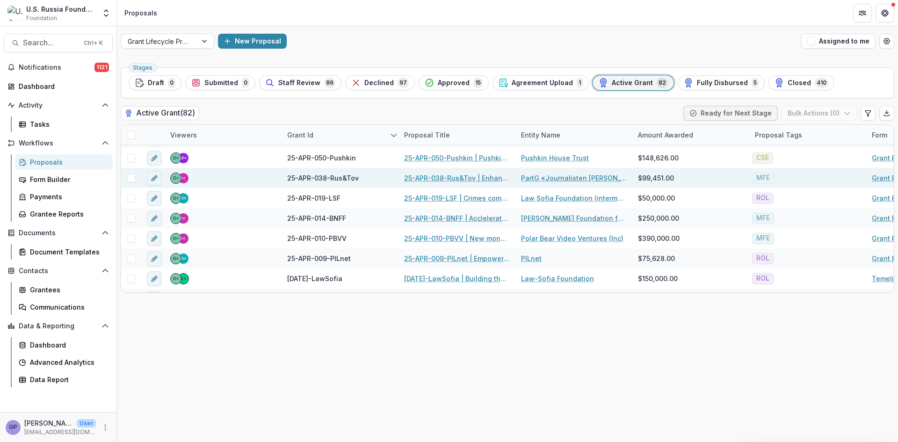 This screenshot has height=442, width=898. Describe the element at coordinates (821, 83) in the screenshot. I see `span: 410` at that location.